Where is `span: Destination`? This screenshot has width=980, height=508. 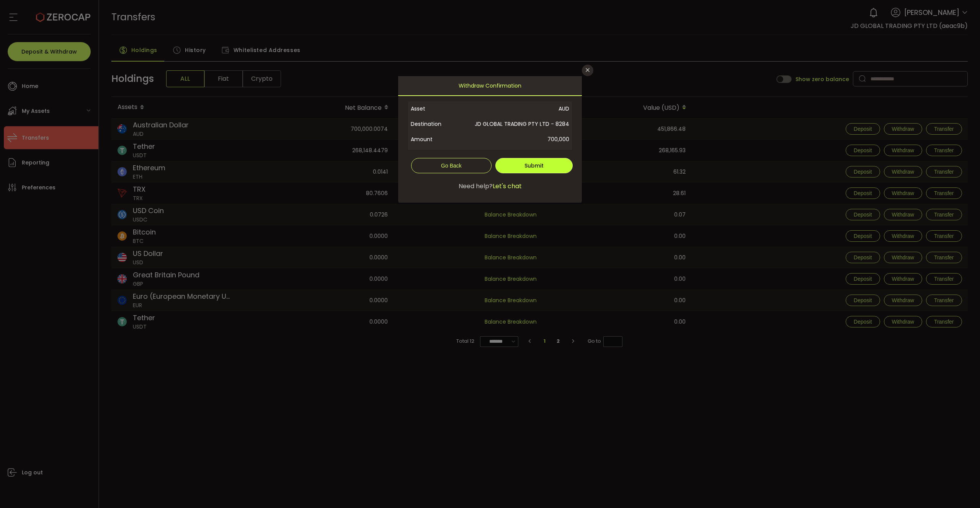
span: Destination is located at coordinates (435, 124).